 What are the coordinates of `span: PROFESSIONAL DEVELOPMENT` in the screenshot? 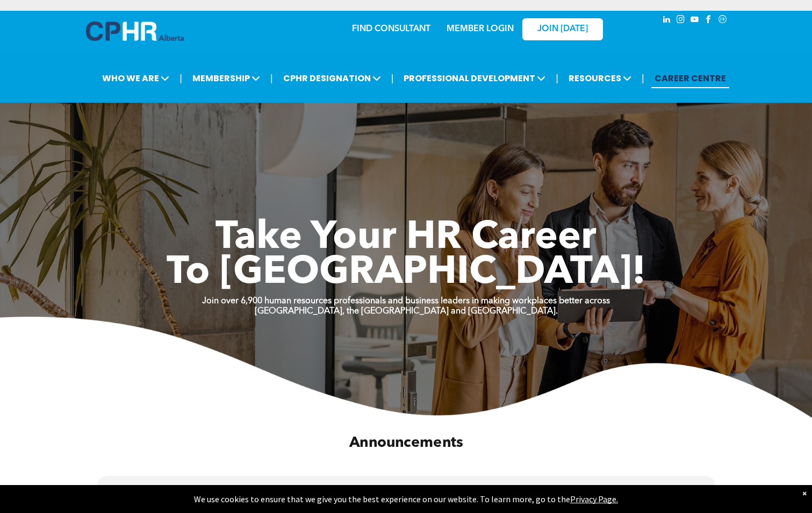 It's located at (474, 78).